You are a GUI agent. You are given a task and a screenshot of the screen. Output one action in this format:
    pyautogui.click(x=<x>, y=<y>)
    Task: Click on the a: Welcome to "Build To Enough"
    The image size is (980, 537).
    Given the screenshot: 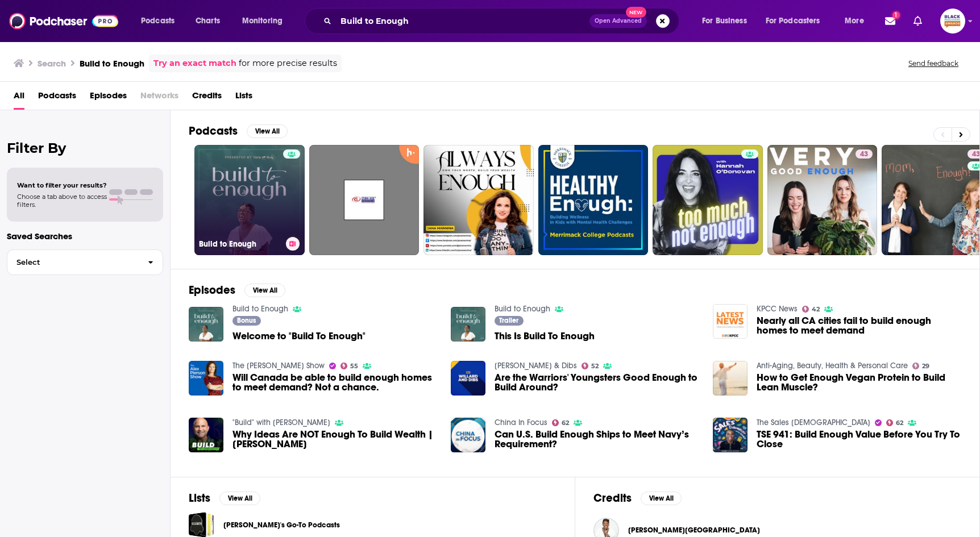 What is the action you would take?
    pyautogui.click(x=206, y=324)
    